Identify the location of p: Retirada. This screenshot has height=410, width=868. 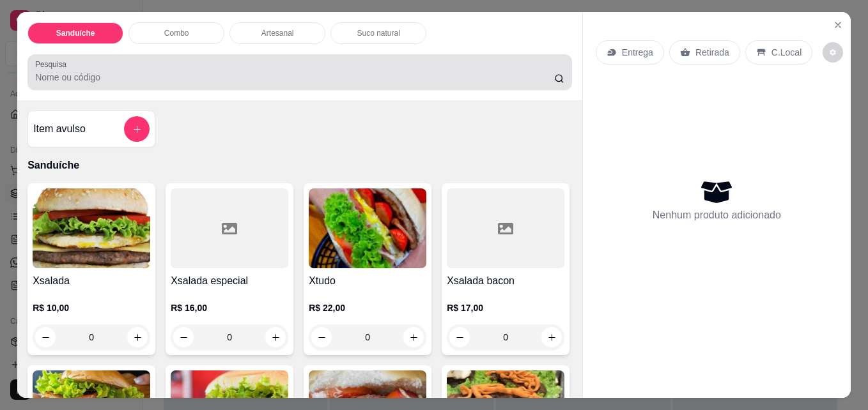
(712, 53).